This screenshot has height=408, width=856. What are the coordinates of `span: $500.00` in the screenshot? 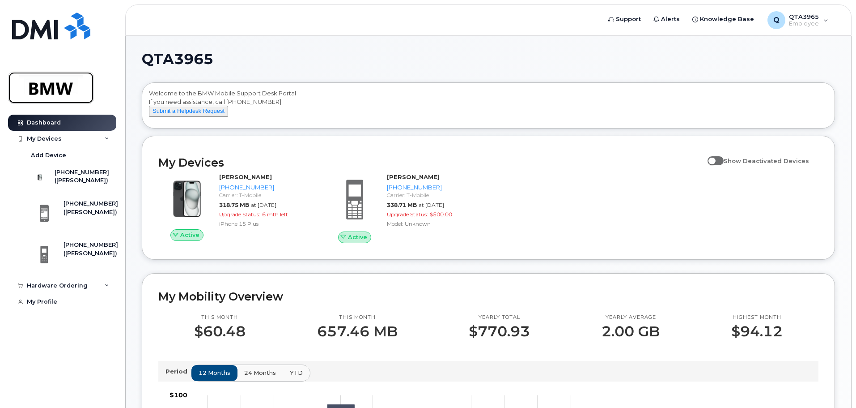 It's located at (441, 214).